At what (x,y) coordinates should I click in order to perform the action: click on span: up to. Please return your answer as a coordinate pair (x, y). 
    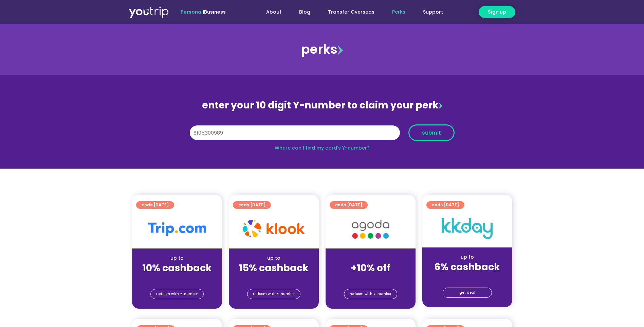
    Looking at the image, I should click on (370, 258).